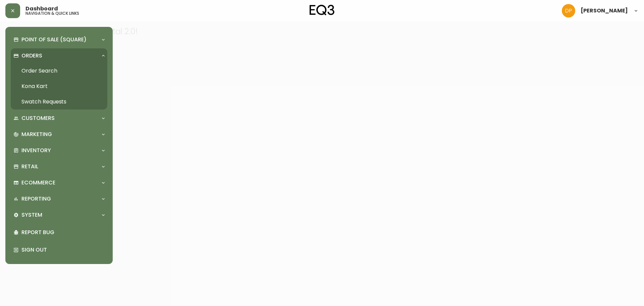 Image resolution: width=644 pixels, height=306 pixels. What do you see at coordinates (52, 14) in the screenshot?
I see `h5: navigation & quick links` at bounding box center [52, 14].